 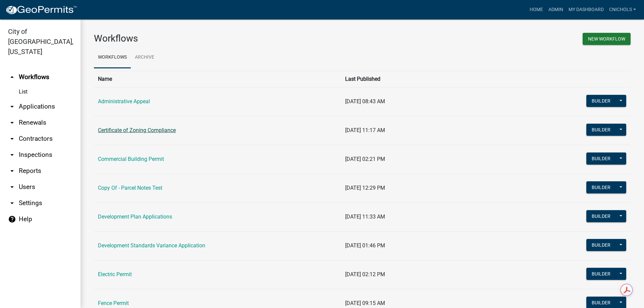 I want to click on a: Workflows, so click(x=112, y=58).